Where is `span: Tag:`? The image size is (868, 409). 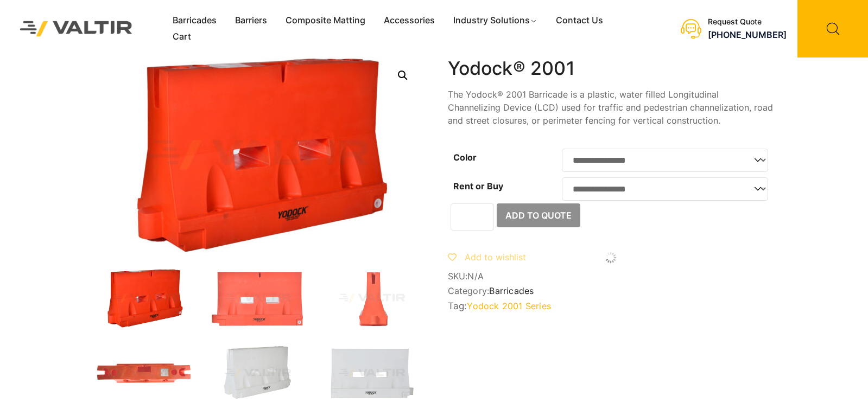
span: Tag: is located at coordinates (611, 306).